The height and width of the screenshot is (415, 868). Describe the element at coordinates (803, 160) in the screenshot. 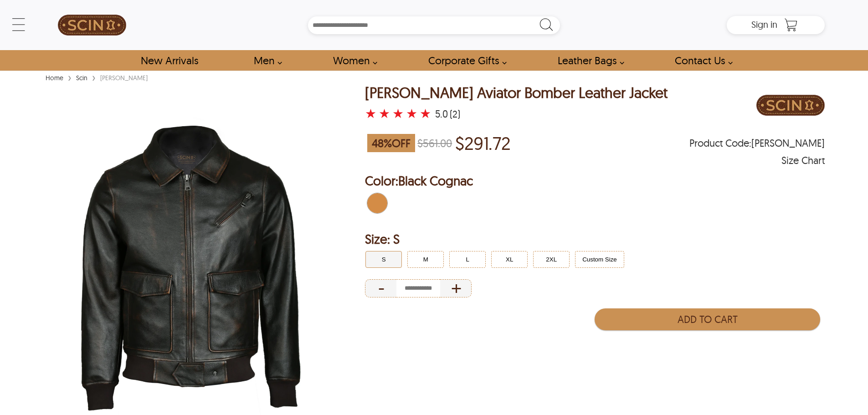

I see `div: Size Chart` at that location.